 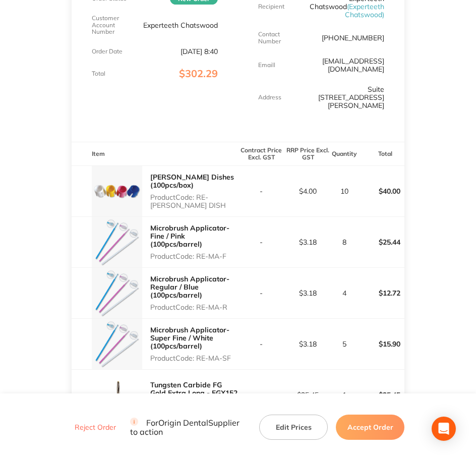 I want to click on button: Reject Order, so click(x=95, y=427).